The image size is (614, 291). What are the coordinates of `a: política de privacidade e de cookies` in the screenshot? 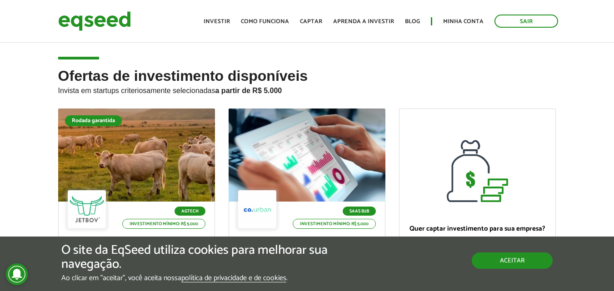 It's located at (234, 279).